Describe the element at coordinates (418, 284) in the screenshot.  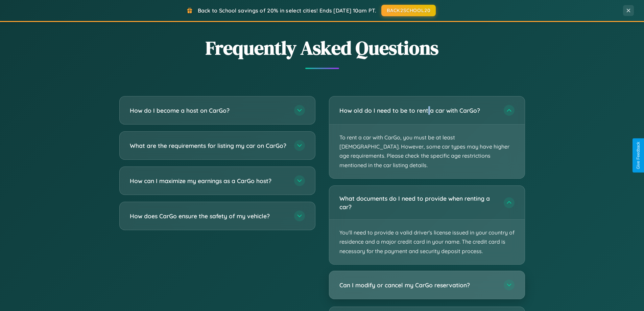
I see `h3: Can I modify or cancel my CarGo reservation?` at that location.